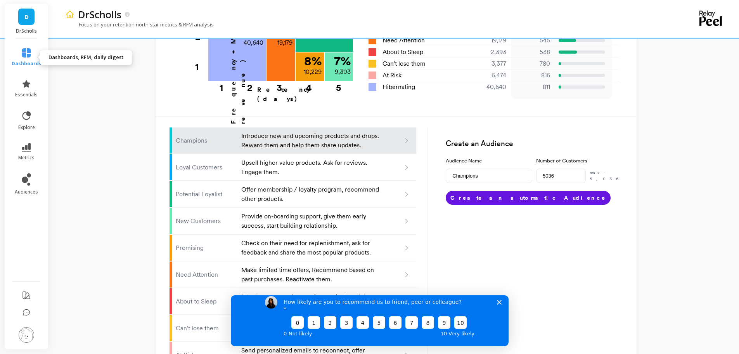 The image size is (739, 354). I want to click on p: 19,179, so click(285, 43).